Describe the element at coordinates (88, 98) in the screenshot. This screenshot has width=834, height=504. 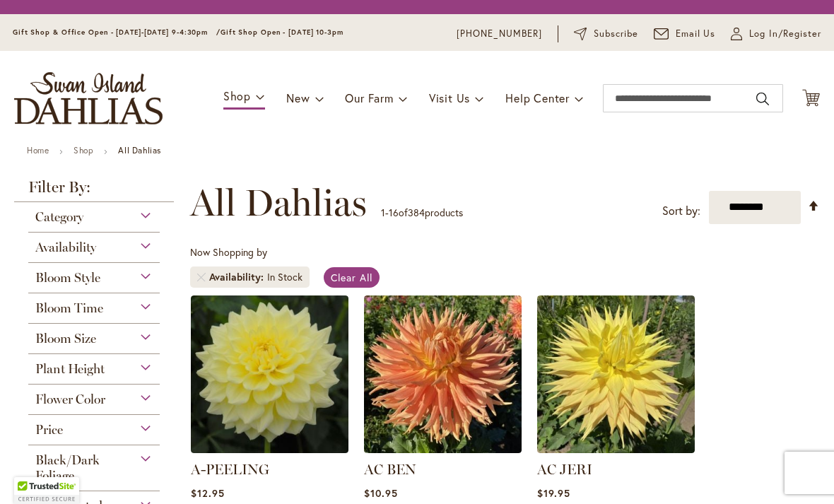
I see `a: store logo` at that location.